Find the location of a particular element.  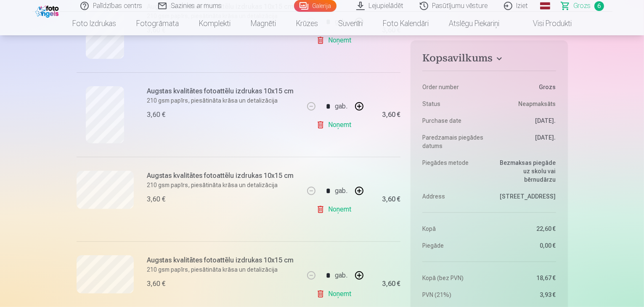

a: Magnēti is located at coordinates (263, 23).